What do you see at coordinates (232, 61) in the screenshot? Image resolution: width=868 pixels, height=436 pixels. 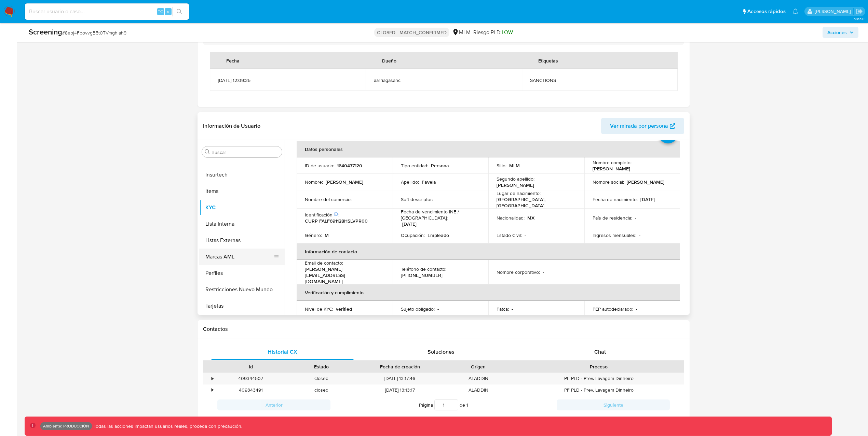 I see `div: Fecha` at bounding box center [232, 61].